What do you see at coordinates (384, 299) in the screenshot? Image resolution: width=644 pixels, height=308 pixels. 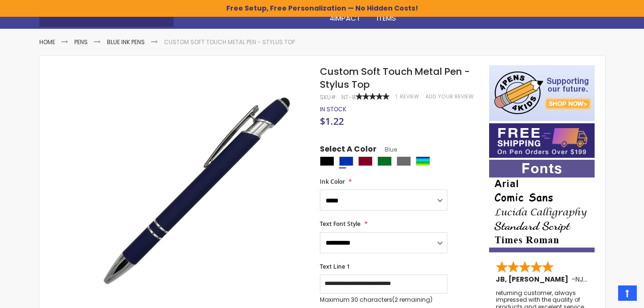 I see `p: Maximum 30 characters` at bounding box center [384, 299].